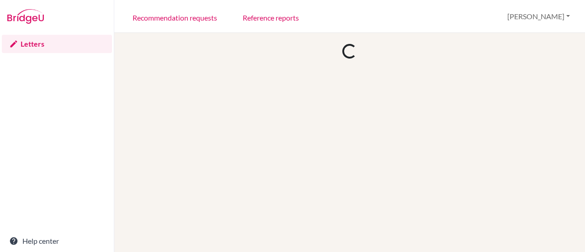 This screenshot has width=585, height=252. What do you see at coordinates (57, 241) in the screenshot?
I see `a: Help center` at bounding box center [57, 241].